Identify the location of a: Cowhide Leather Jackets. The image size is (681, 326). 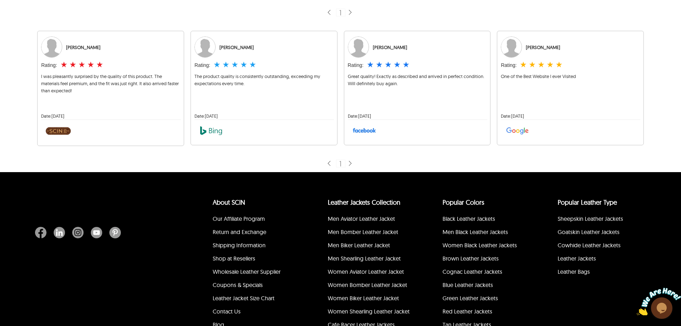
(589, 245).